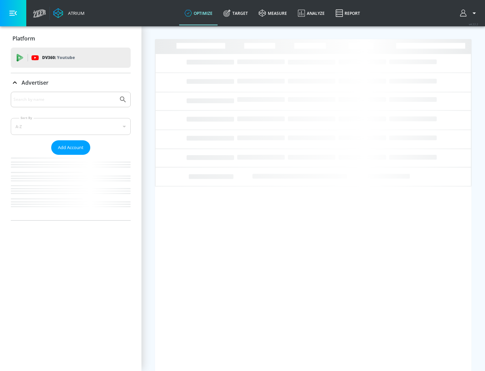 This screenshot has width=485, height=371. Describe the element at coordinates (64, 99) in the screenshot. I see `input: Search by name` at that location.